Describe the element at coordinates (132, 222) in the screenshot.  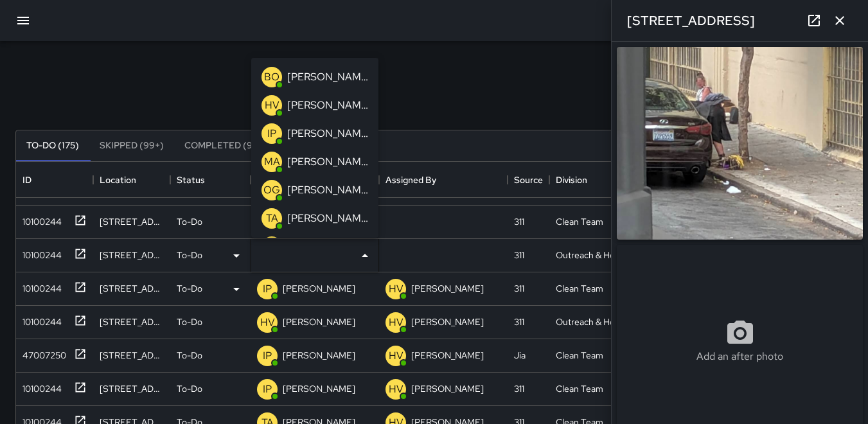
I see `div: 130 8th Street` at that location.